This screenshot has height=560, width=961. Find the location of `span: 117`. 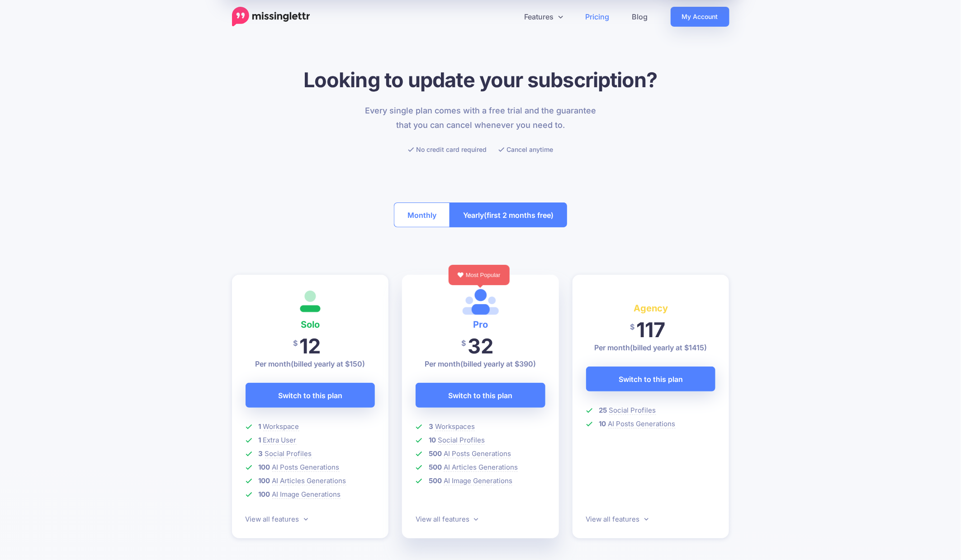

span: 117 is located at coordinates (650, 329).